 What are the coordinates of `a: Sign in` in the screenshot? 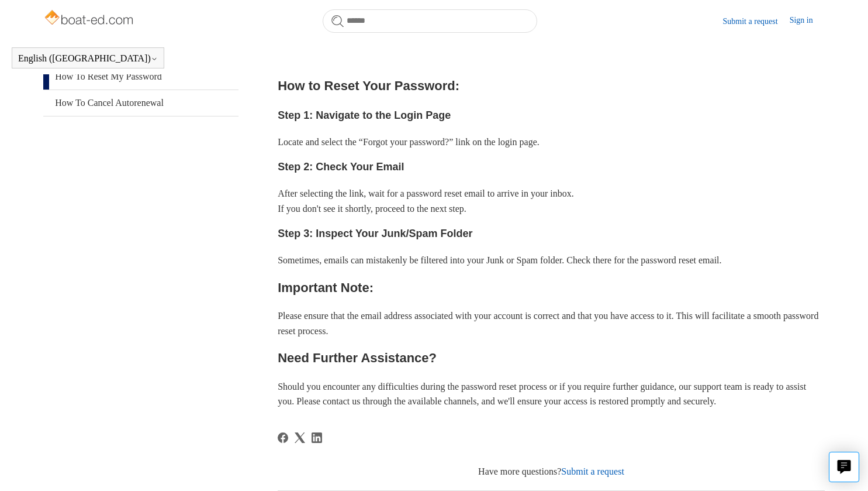 It's located at (807, 21).